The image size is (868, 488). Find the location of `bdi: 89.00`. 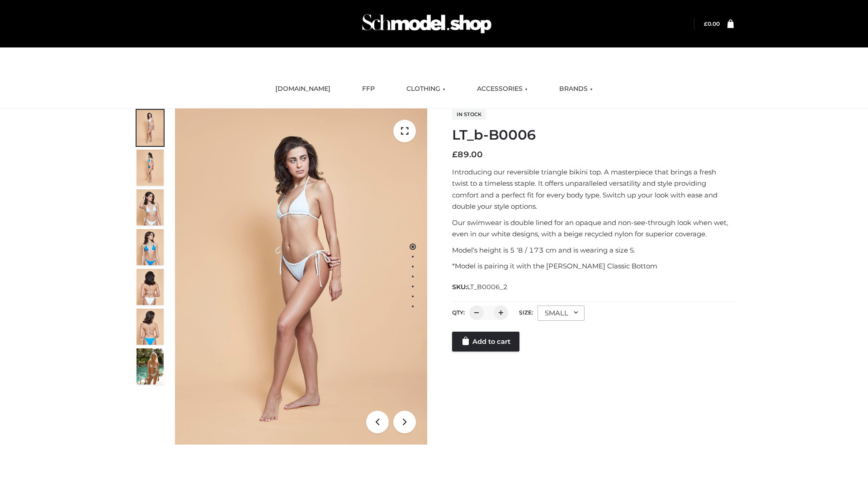

bdi: 89.00 is located at coordinates (467, 155).